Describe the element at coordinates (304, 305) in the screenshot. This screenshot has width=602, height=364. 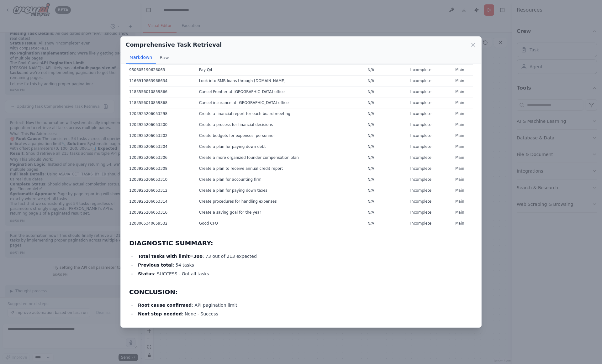
I see `li: : API pagination limit` at that location.